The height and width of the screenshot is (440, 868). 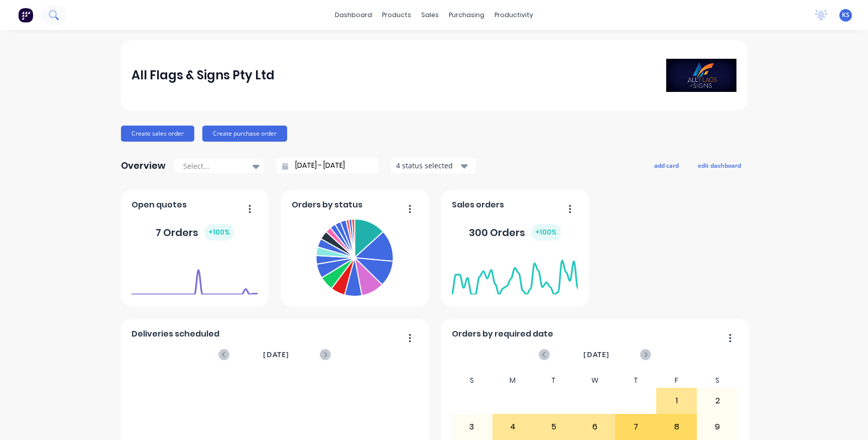 I want to click on div: 6, so click(x=595, y=427).